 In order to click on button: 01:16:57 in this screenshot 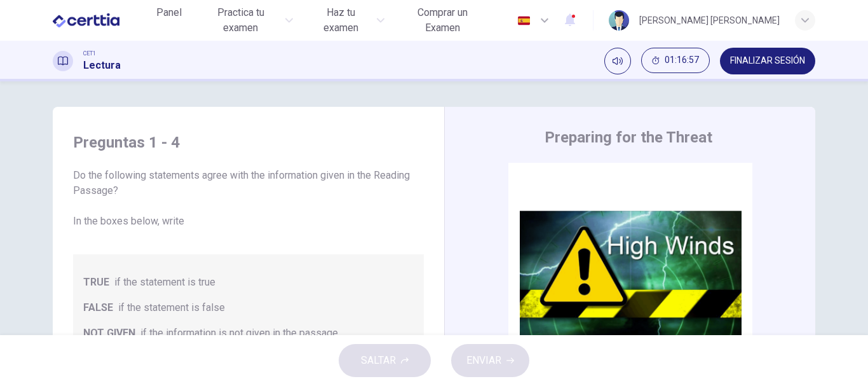, I will do `click(676, 60)`.